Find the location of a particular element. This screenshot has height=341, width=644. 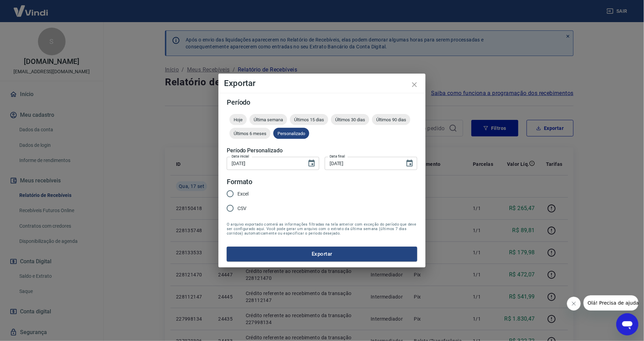

div: Últimos 15 dias is located at coordinates (309, 120).